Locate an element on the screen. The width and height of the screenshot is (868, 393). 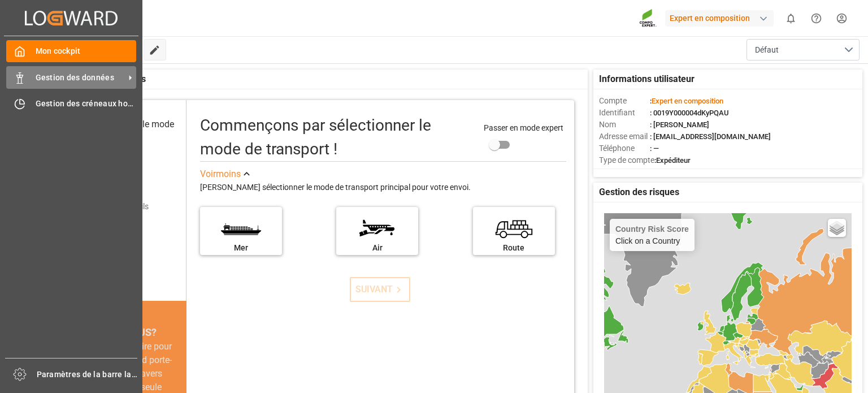
font: Défaut is located at coordinates (767, 50).